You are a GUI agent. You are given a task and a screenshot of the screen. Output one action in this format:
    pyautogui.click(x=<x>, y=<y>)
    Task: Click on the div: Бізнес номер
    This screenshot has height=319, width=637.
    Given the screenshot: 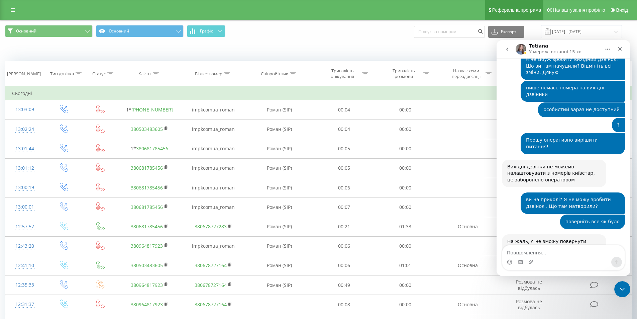 What is the action you would take?
    pyautogui.click(x=209, y=74)
    